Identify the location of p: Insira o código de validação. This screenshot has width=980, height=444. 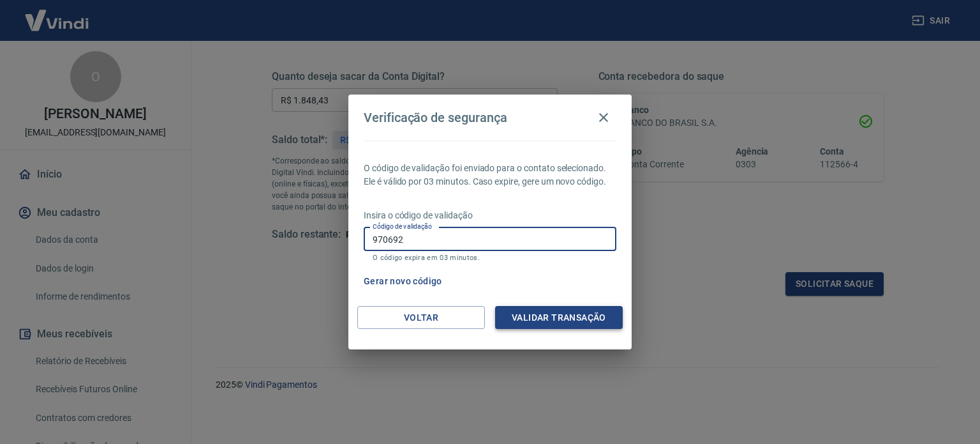
(490, 216).